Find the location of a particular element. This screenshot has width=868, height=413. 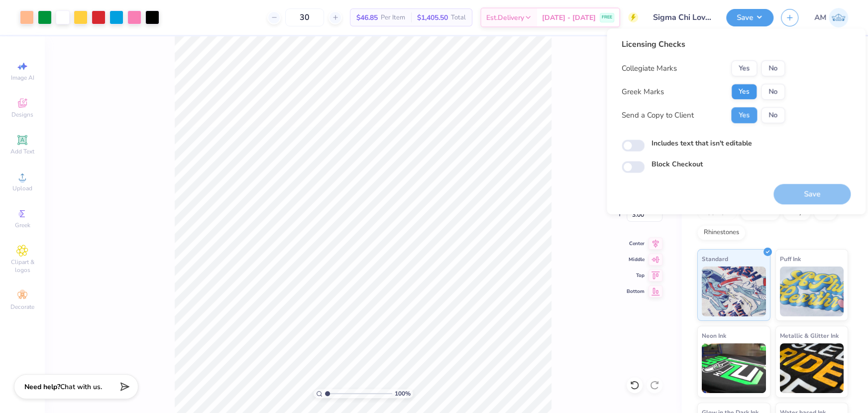

span: Decorate is located at coordinates (23, 307).